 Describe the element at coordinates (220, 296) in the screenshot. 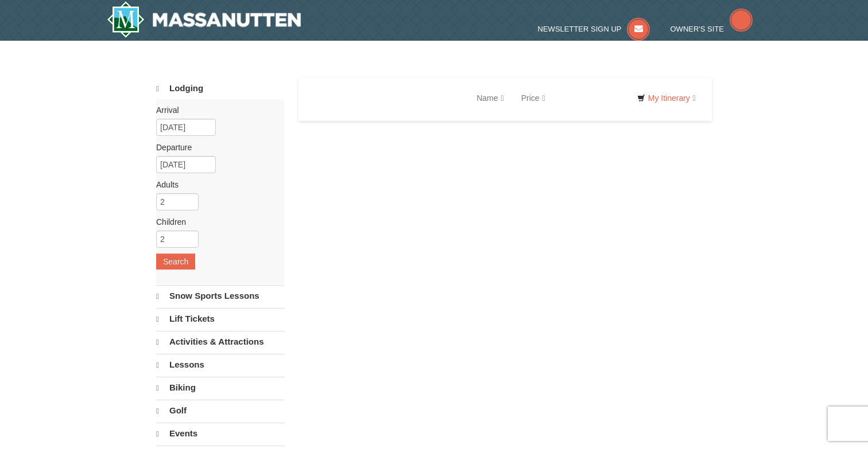

I see `a: Snow Sports Lessons` at that location.